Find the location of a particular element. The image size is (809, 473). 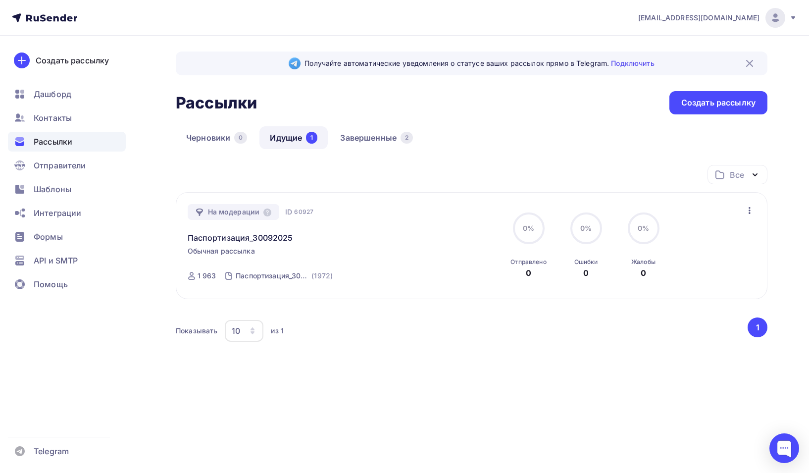

span: Рассылки is located at coordinates (53, 142).